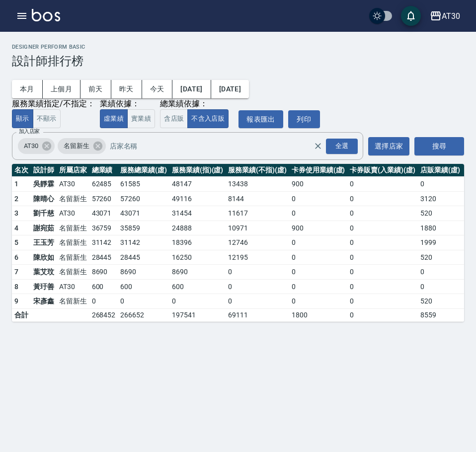 This screenshot has height=452, width=476. Describe the element at coordinates (198, 243) in the screenshot. I see `td: 18396` at that location.